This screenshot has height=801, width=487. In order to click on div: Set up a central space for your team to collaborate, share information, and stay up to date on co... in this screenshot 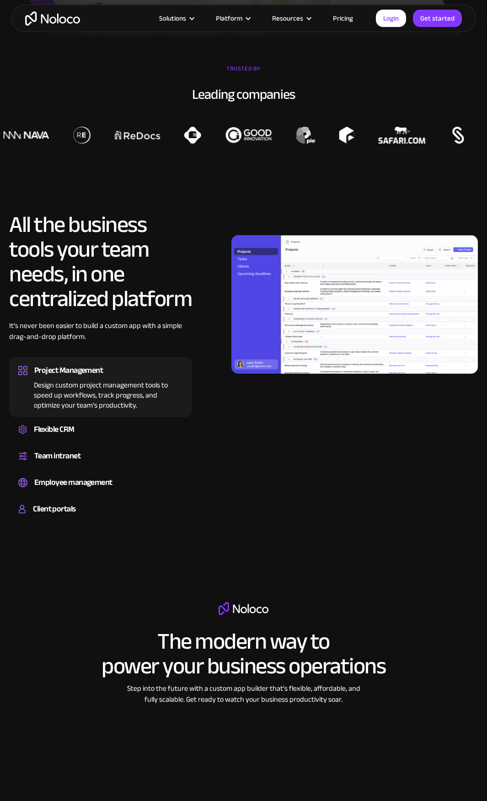, I will do `click(101, 464)`.